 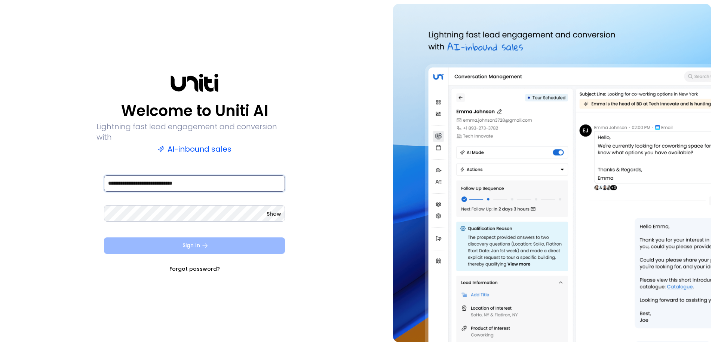 What do you see at coordinates (194, 149) in the screenshot?
I see `p: AI-inbound sales` at bounding box center [194, 149].